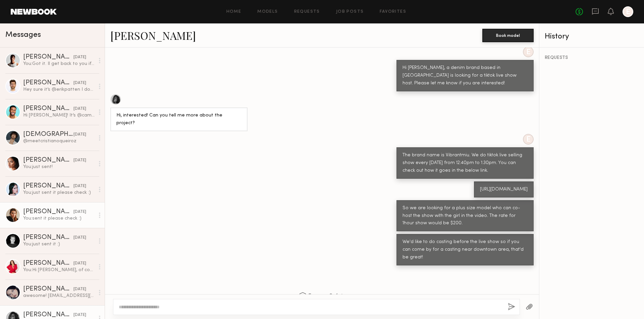 The image size is (644, 319). What do you see at coordinates (350, 12) in the screenshot?
I see `a: Job Posts` at bounding box center [350, 12].